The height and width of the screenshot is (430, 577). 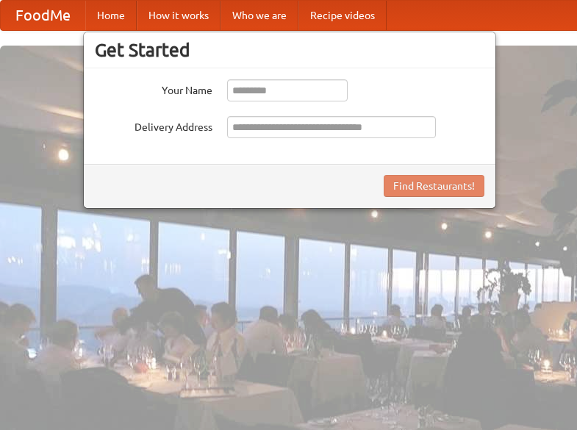 I want to click on label: Delivery Address, so click(x=153, y=125).